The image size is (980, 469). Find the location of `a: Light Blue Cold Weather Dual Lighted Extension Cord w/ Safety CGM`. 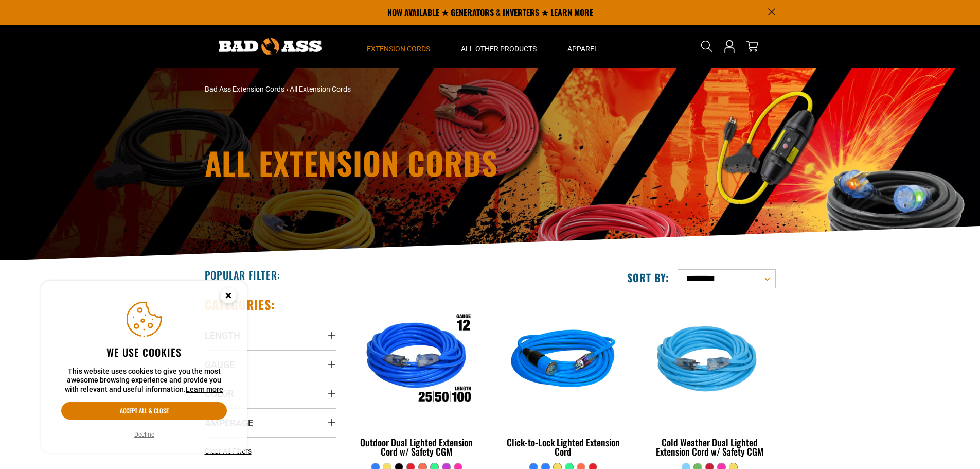

a: Light Blue Cold Weather Dual Lighted Extension Cord w/ Safety CGM is located at coordinates (709, 379).